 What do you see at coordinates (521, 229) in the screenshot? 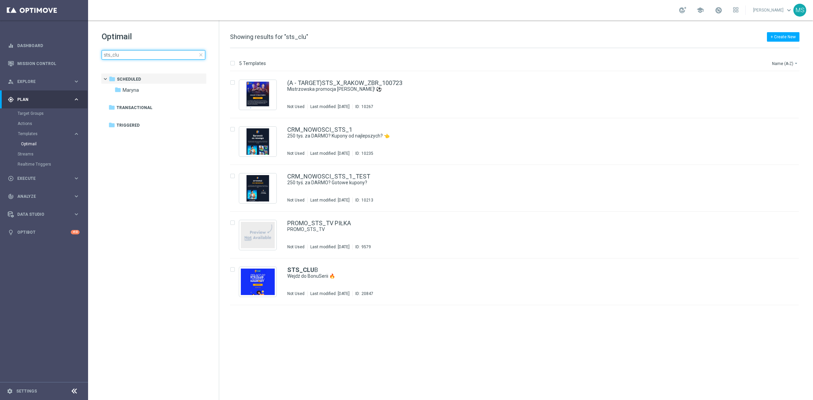
I see `a: PROMO_STS_TV` at bounding box center [521, 229].